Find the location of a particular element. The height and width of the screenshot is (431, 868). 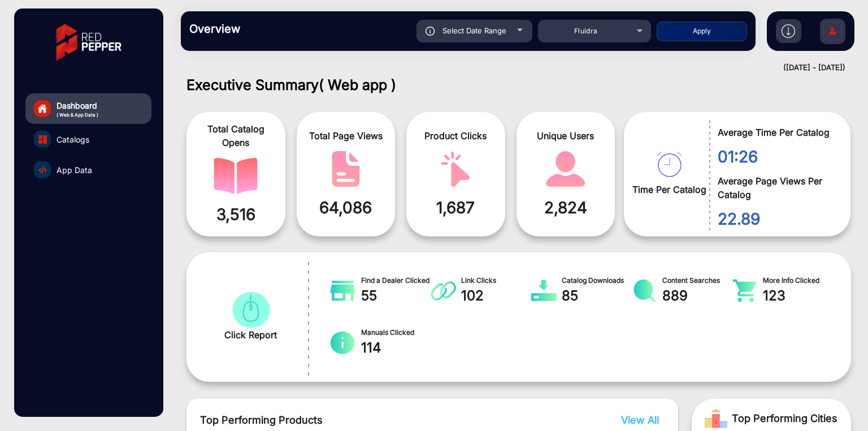

span: 1,687 is located at coordinates (455, 208).